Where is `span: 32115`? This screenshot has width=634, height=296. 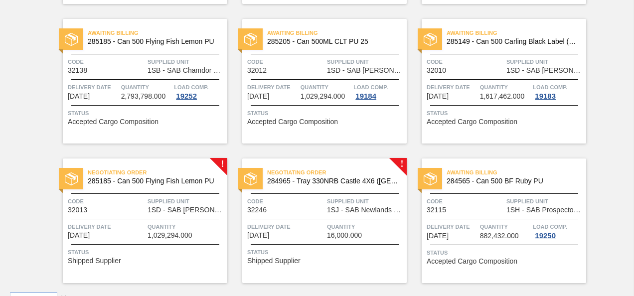 span: 32115 is located at coordinates (436, 210).